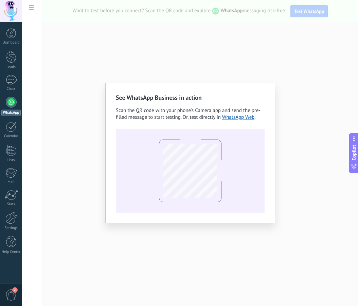  What do you see at coordinates (354, 152) in the screenshot?
I see `span: Copilot` at bounding box center [354, 152].